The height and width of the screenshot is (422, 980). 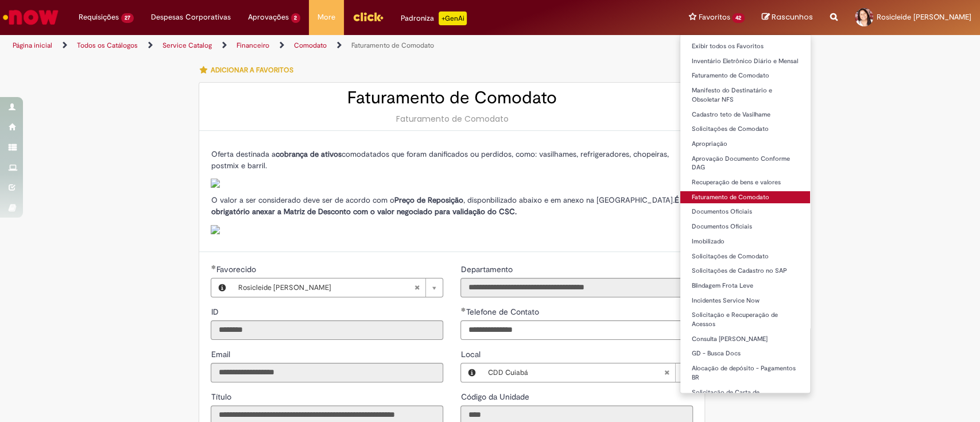 What do you see at coordinates (221, 354) in the screenshot?
I see `span: Somente leitura - Email` at bounding box center [221, 354].